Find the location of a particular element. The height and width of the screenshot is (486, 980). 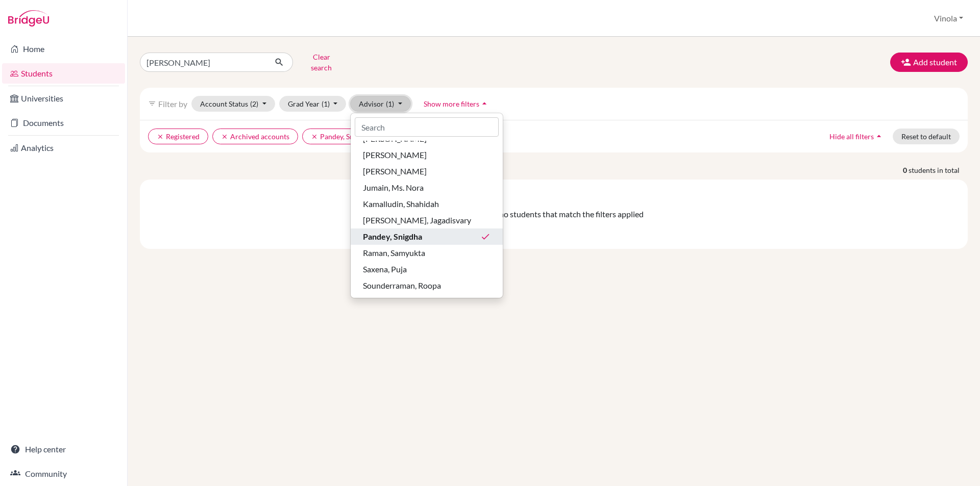

strong: 0 is located at coordinates (905, 170).